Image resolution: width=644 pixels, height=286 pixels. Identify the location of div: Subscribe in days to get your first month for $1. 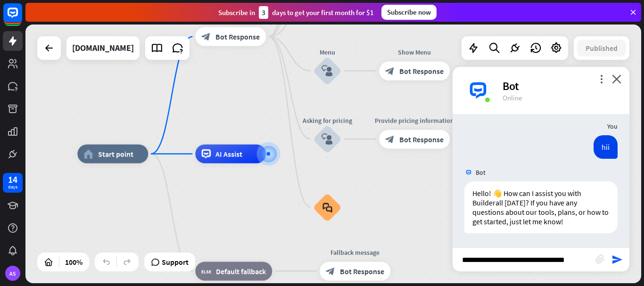
(296, 12).